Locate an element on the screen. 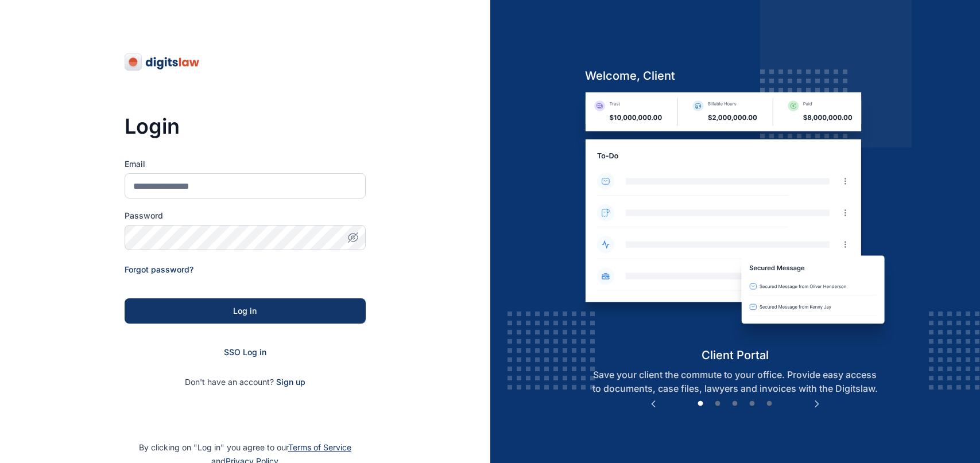  span: SSO Log in is located at coordinates (245, 351).